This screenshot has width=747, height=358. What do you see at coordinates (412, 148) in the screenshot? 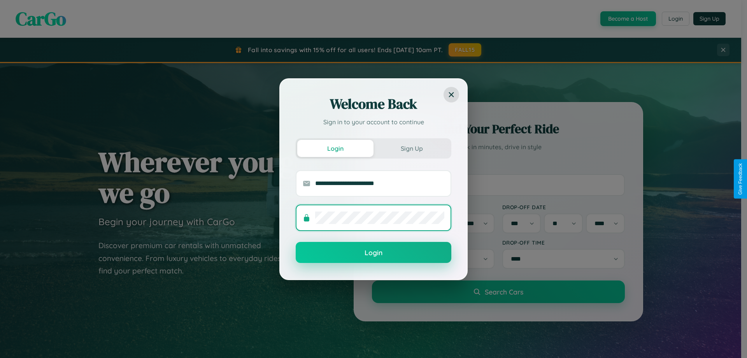
I see `button: Sign Up` at bounding box center [412, 148].